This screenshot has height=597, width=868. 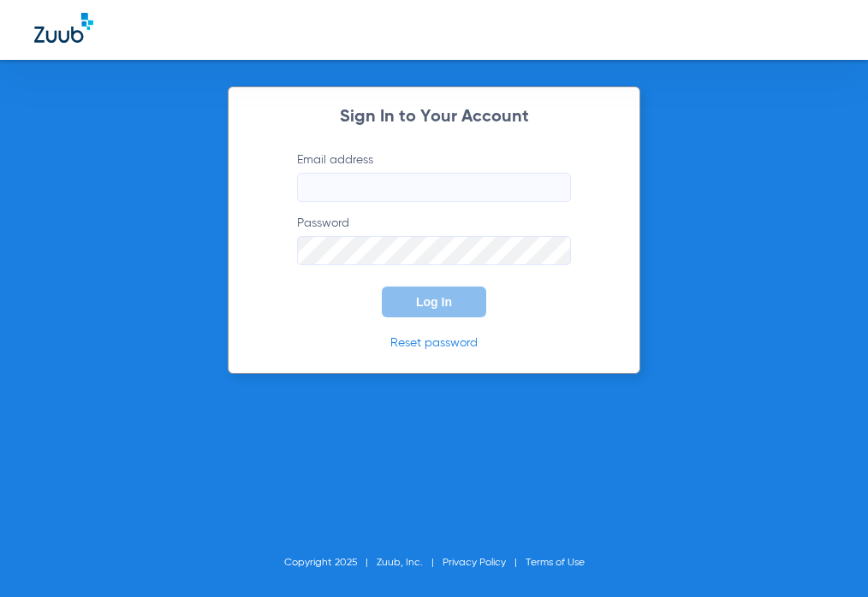 I want to click on label: Password, so click(x=434, y=239).